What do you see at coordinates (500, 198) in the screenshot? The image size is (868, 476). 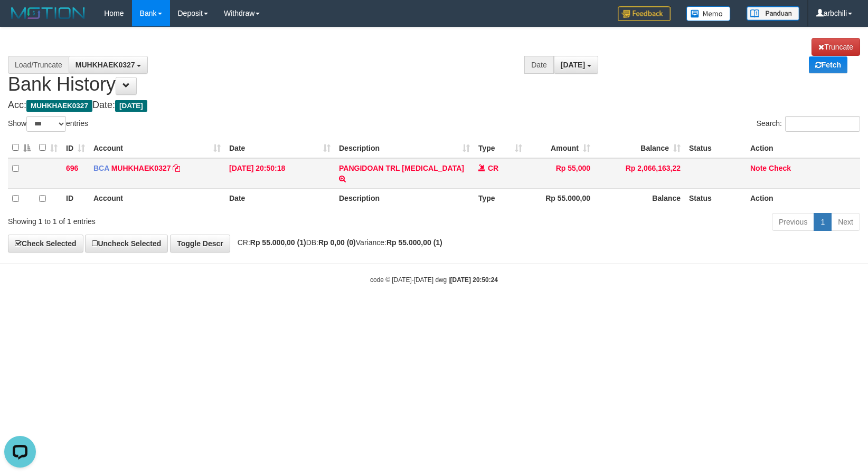 I see `th: Type` at bounding box center [500, 198].